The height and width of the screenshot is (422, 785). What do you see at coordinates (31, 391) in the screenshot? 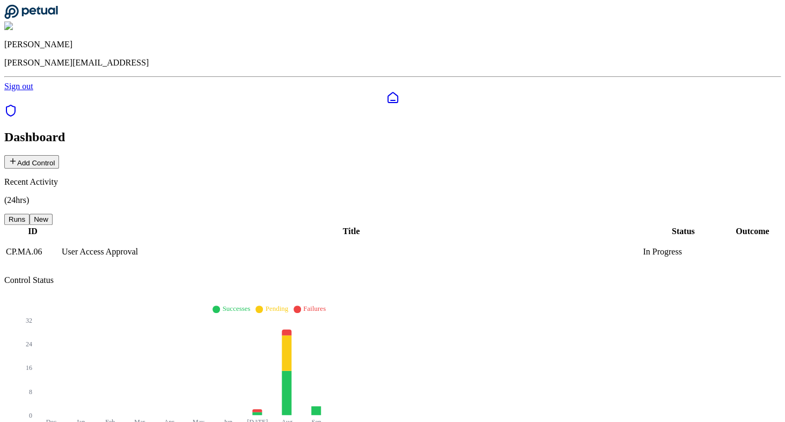
I see `tspan: 8` at bounding box center [31, 391].